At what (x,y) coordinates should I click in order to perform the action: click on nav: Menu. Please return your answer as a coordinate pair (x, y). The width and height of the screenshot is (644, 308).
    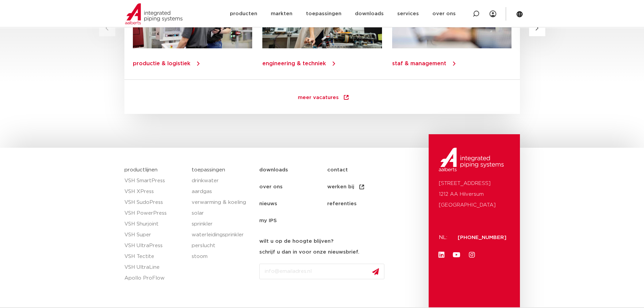
    Looking at the image, I should click on (342, 195).